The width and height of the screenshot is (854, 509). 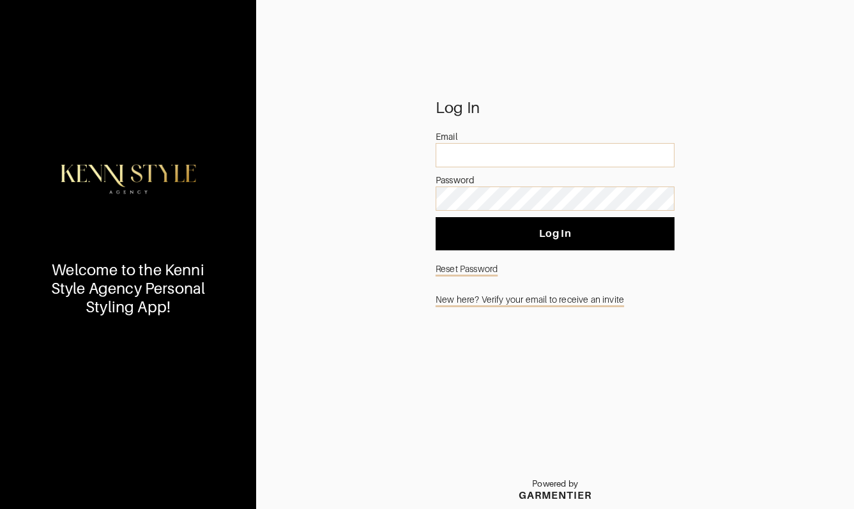 I want to click on div: Email, so click(x=555, y=137).